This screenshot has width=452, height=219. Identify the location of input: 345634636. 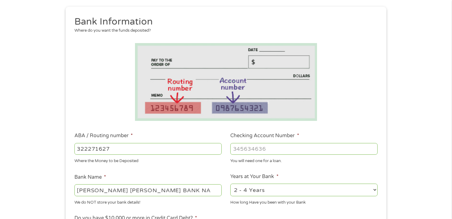
(304, 149).